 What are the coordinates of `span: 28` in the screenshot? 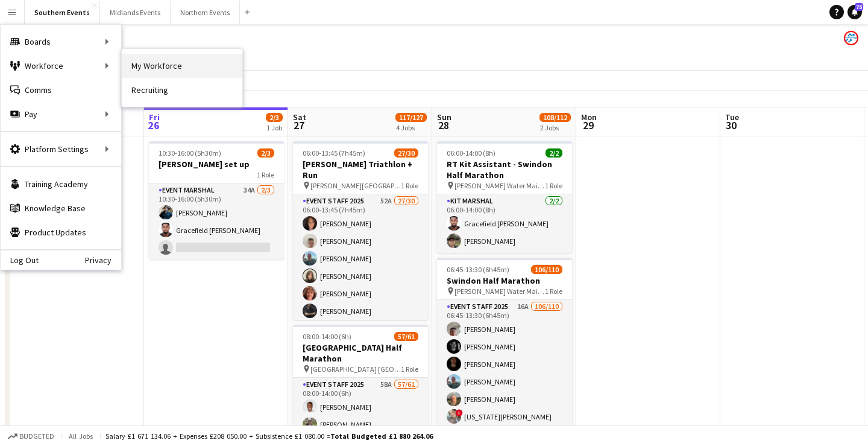 It's located at (444, 125).